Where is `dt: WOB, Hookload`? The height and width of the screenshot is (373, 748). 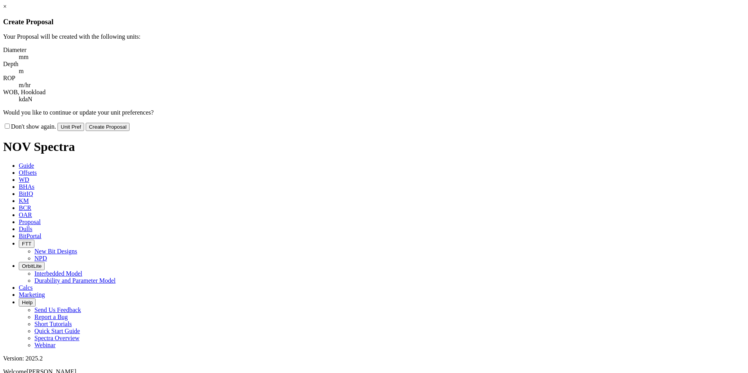
dt: WOB, Hookload is located at coordinates (374, 92).